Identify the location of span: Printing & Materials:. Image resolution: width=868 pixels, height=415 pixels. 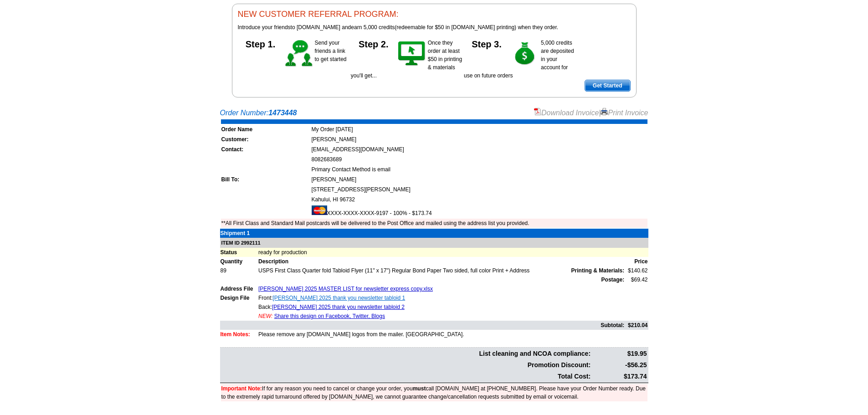
(598, 271).